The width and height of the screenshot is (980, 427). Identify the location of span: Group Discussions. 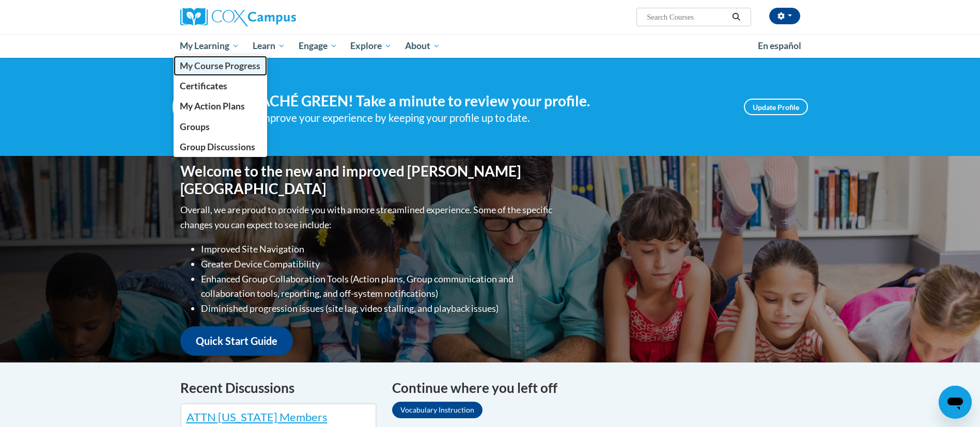
(218, 147).